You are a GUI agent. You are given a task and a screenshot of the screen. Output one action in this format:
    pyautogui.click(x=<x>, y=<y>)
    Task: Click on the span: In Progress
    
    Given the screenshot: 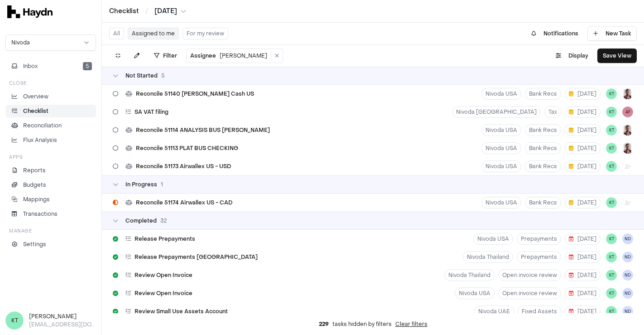 What is the action you would take?
    pyautogui.click(x=142, y=184)
    